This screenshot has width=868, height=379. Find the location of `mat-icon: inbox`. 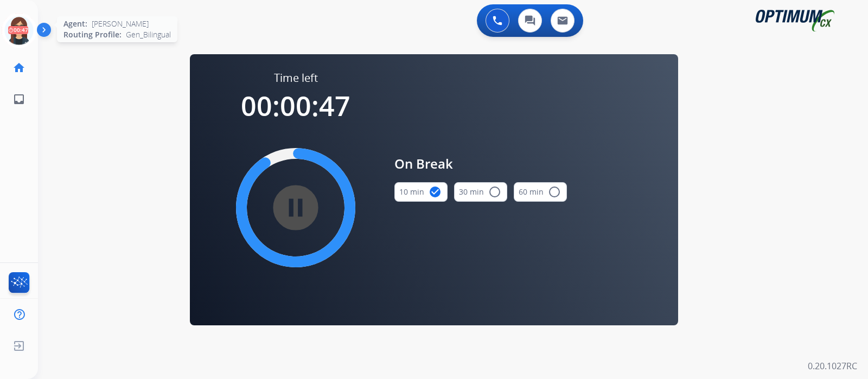

mat-icon: inbox is located at coordinates (19, 100).